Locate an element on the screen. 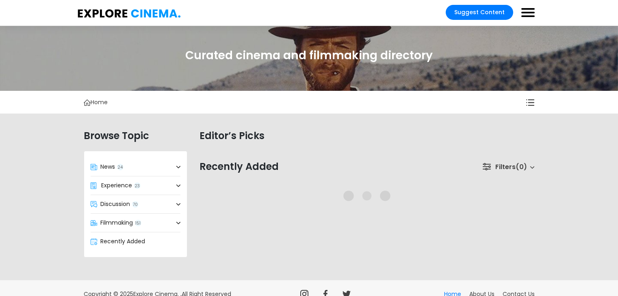  h2: Browse Topic is located at coordinates (135, 137).